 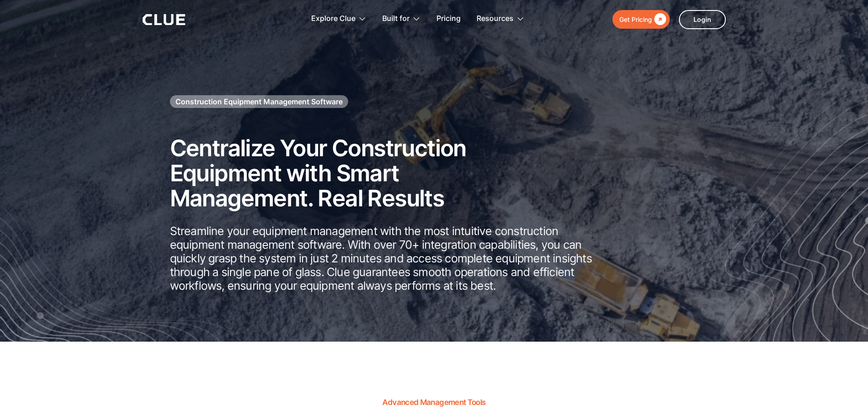 What do you see at coordinates (702, 19) in the screenshot?
I see `a: Login` at bounding box center [702, 19].